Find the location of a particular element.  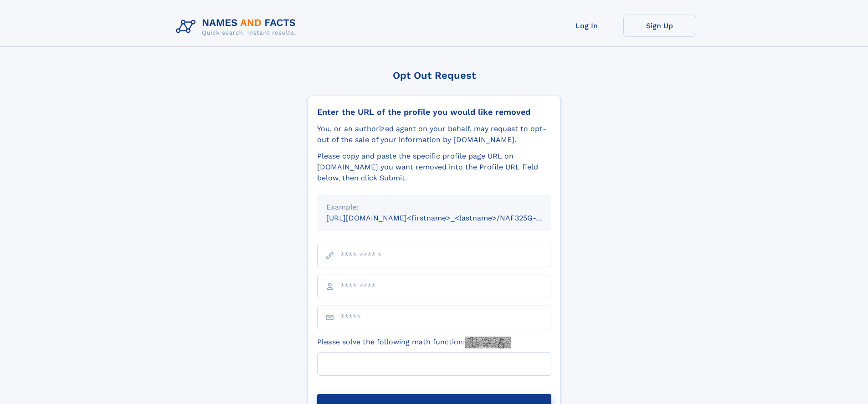

div: Opt Out Request is located at coordinates (434, 75).